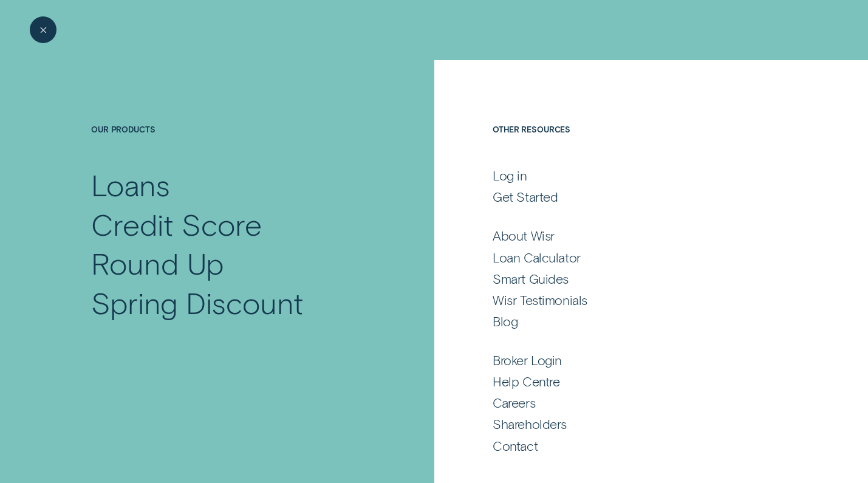 Image resolution: width=868 pixels, height=483 pixels. I want to click on a: Log in, so click(634, 175).